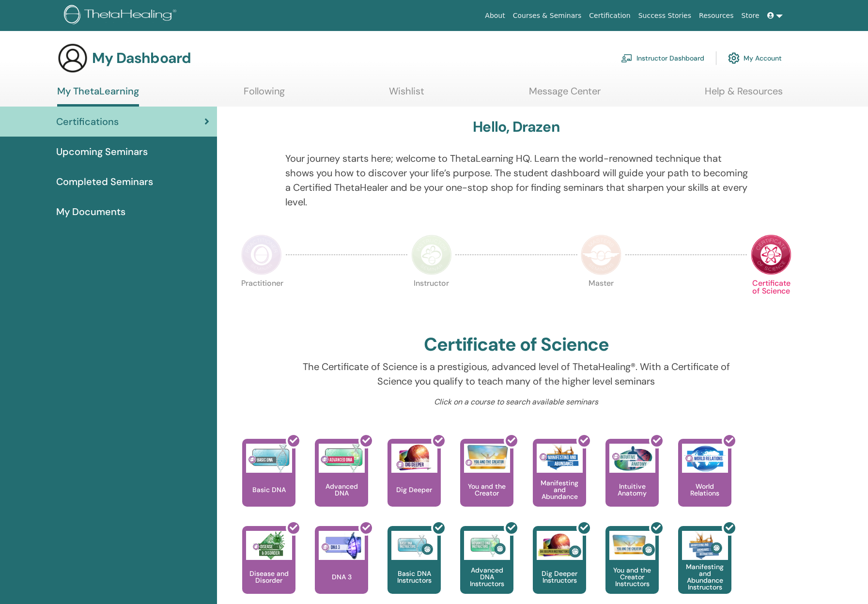 The width and height of the screenshot is (868, 604). What do you see at coordinates (751, 15) in the screenshot?
I see `a: Store` at bounding box center [751, 15].